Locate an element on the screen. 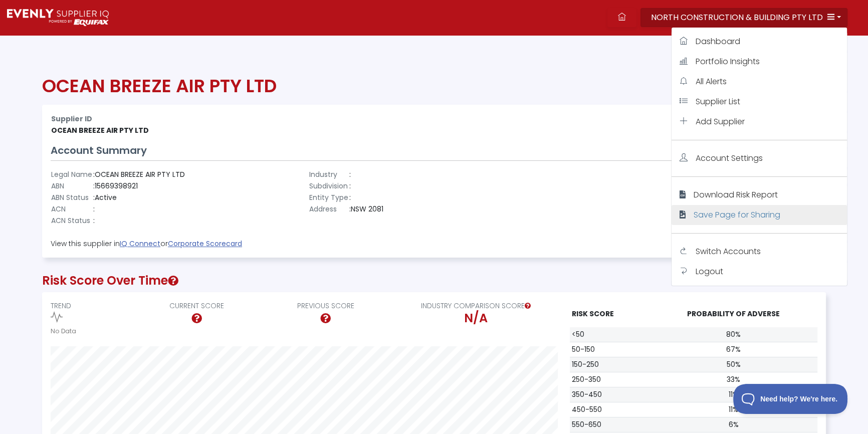 The height and width of the screenshot is (434, 868). td: 550-650 is located at coordinates (610, 425).